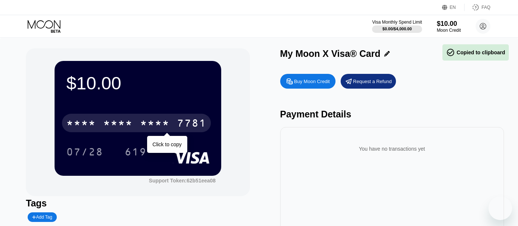 This screenshot has height=226, width=518. What do you see at coordinates (397, 22) in the screenshot?
I see `div: Visa Monthly Spend Limit` at bounding box center [397, 22].